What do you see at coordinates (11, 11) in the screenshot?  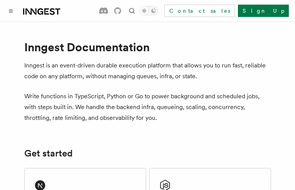 I see `button: Toggle navigation` at bounding box center [11, 11].